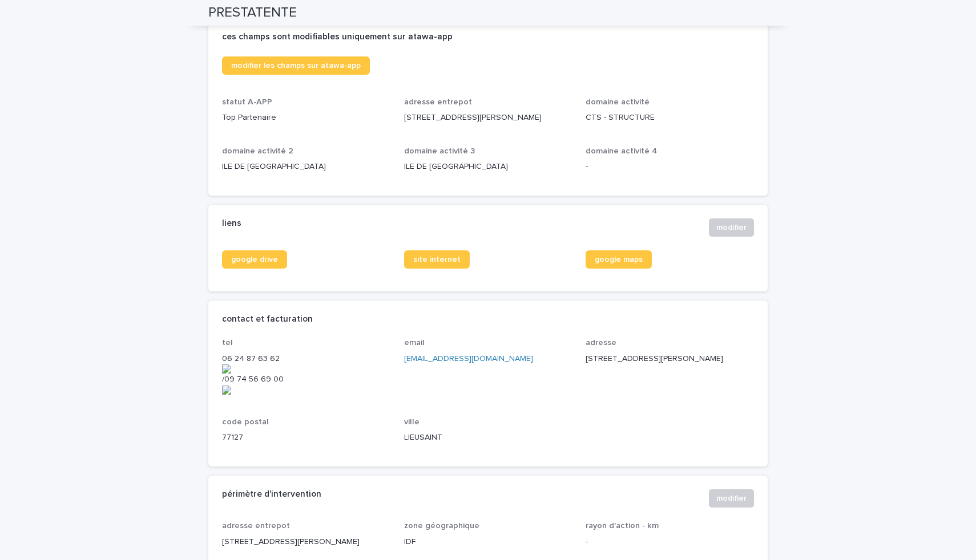 Image resolution: width=976 pixels, height=560 pixels. I want to click on h2: contact et facturation, so click(267, 319).